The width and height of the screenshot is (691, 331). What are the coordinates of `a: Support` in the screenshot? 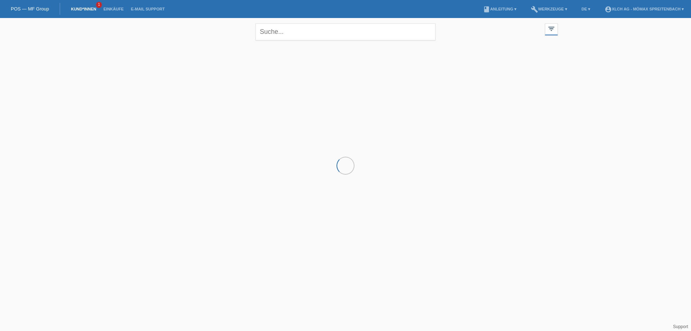 It's located at (681, 327).